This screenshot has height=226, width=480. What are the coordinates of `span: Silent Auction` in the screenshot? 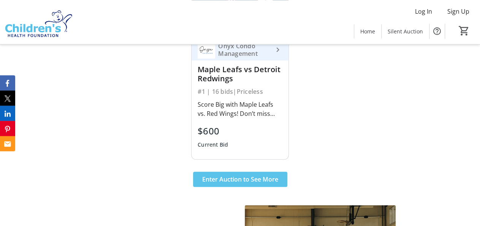 It's located at (405, 31).